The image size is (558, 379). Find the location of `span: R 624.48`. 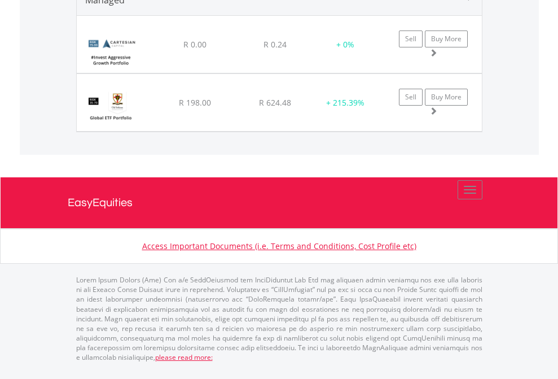

span: R 624.48 is located at coordinates (275, 102).